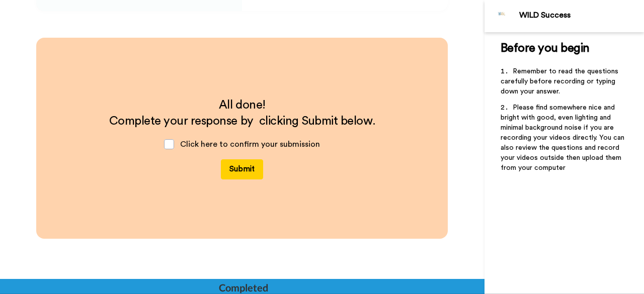 The height and width of the screenshot is (294, 644). I want to click on span: Click here to confirm your submission, so click(250, 144).